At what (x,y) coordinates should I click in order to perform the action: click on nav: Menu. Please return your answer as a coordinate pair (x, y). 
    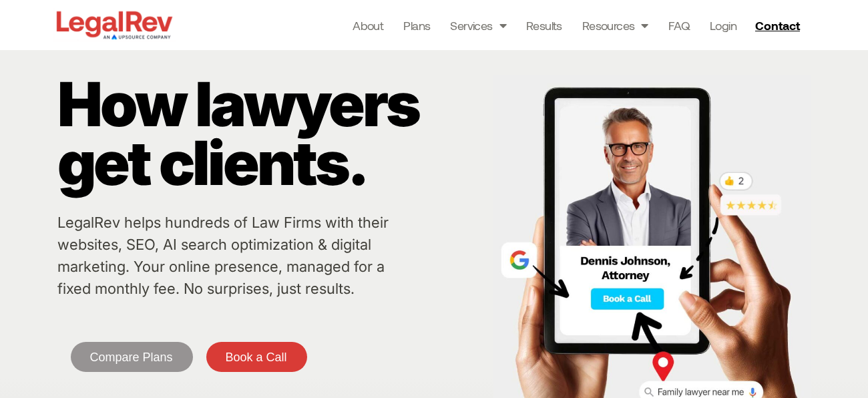
    Looking at the image, I should click on (544, 25).